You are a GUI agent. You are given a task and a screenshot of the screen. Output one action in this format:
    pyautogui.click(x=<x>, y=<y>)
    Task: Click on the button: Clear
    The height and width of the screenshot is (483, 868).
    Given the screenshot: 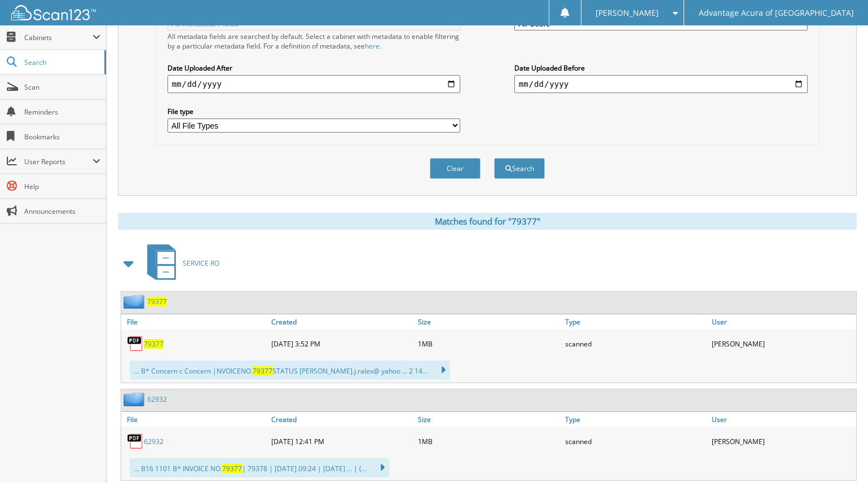 What is the action you would take?
    pyautogui.click(x=455, y=168)
    